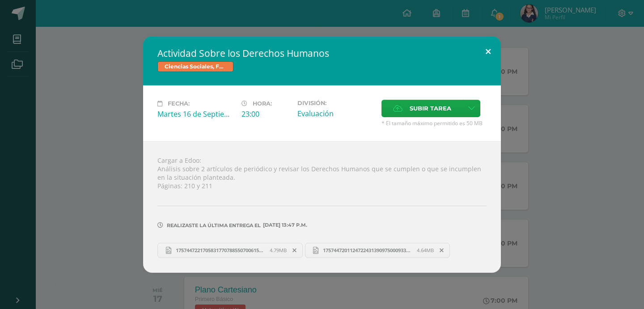  I want to click on span: 4.64MB, so click(425, 249).